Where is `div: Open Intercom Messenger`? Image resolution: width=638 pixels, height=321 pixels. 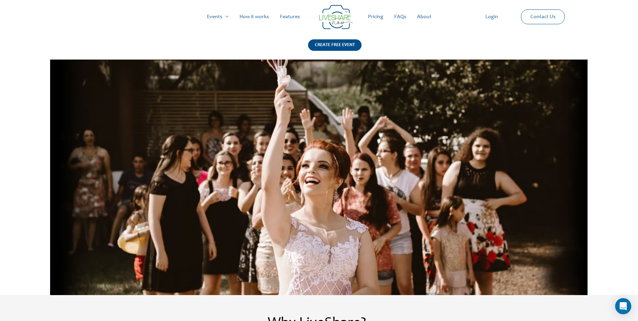 div: Open Intercom Messenger is located at coordinates (624, 306).